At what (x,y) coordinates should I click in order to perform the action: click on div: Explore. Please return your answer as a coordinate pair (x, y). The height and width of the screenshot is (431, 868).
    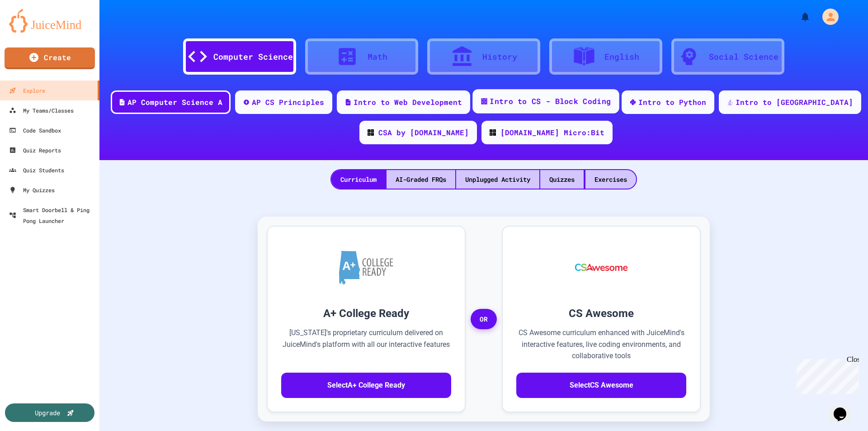
    Looking at the image, I should click on (27, 91).